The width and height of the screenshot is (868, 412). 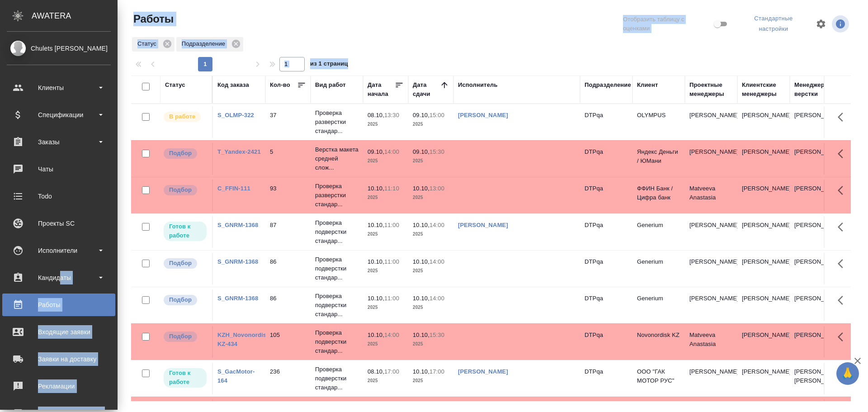 I want to click on div: Спецификации, so click(x=59, y=115).